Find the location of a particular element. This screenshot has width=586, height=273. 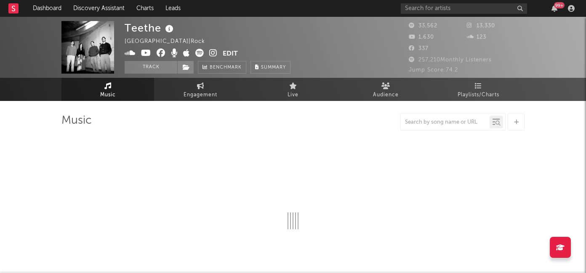

span: Benchmark is located at coordinates (226, 68).